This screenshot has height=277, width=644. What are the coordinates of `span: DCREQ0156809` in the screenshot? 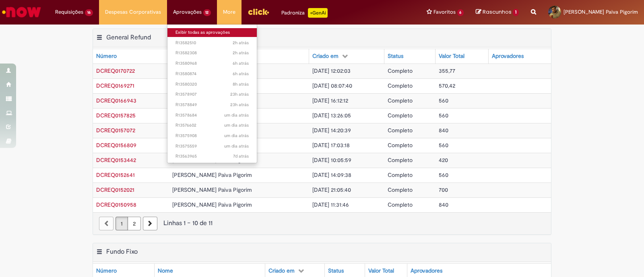 It's located at (116, 145).